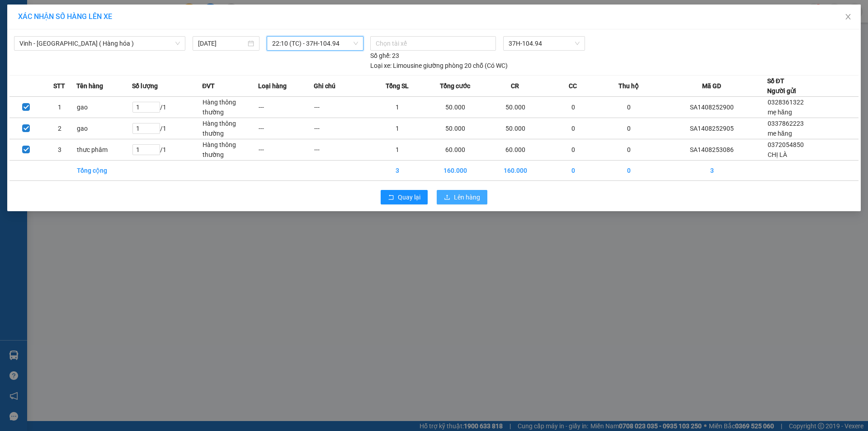 The image size is (868, 431). What do you see at coordinates (65, 17) in the screenshot?
I see `span: XÁC NHẬN SỐ HÀNG LÊN XE` at bounding box center [65, 17].